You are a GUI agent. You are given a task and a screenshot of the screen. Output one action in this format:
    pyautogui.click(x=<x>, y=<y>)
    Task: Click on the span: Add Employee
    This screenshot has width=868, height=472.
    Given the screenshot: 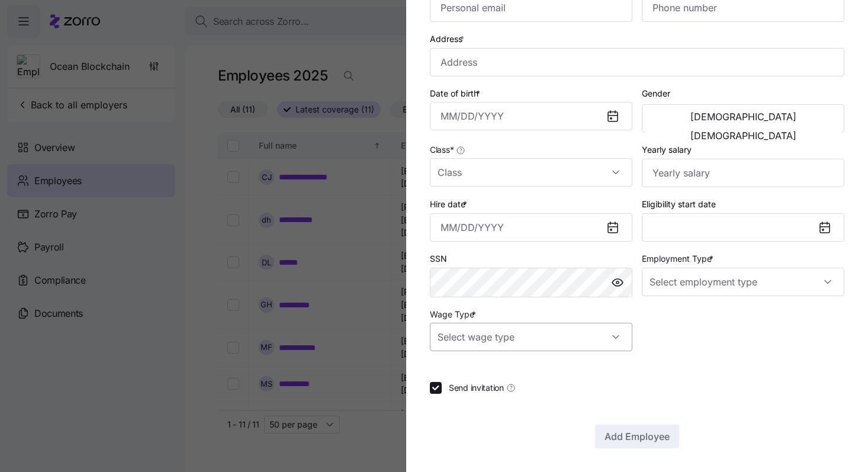 What is the action you would take?
    pyautogui.click(x=637, y=436)
    